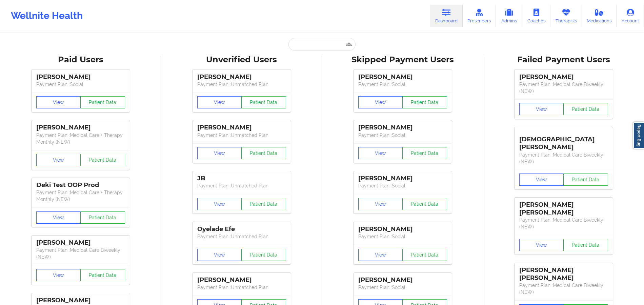 The height and width of the screenshot is (305, 644). Describe the element at coordinates (630, 16) in the screenshot. I see `a: Account` at that location.